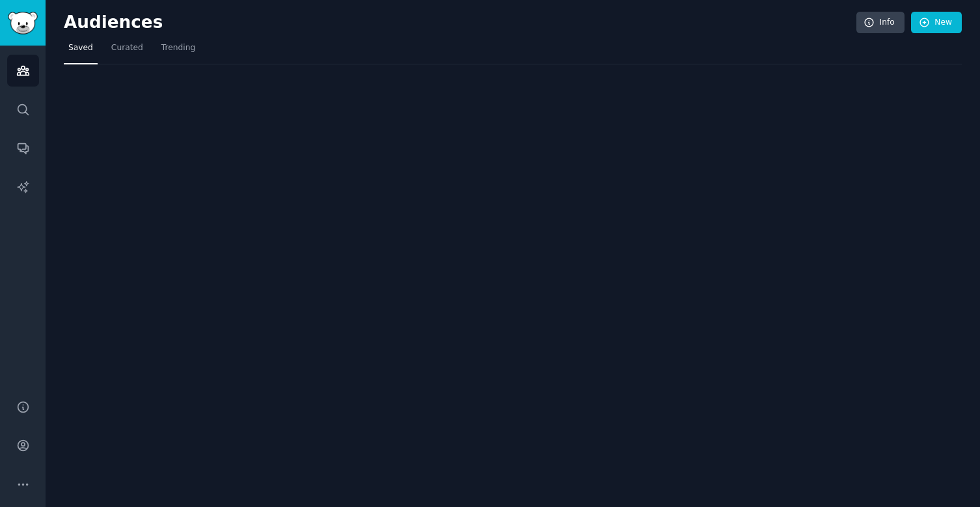  I want to click on a: Saved, so click(81, 51).